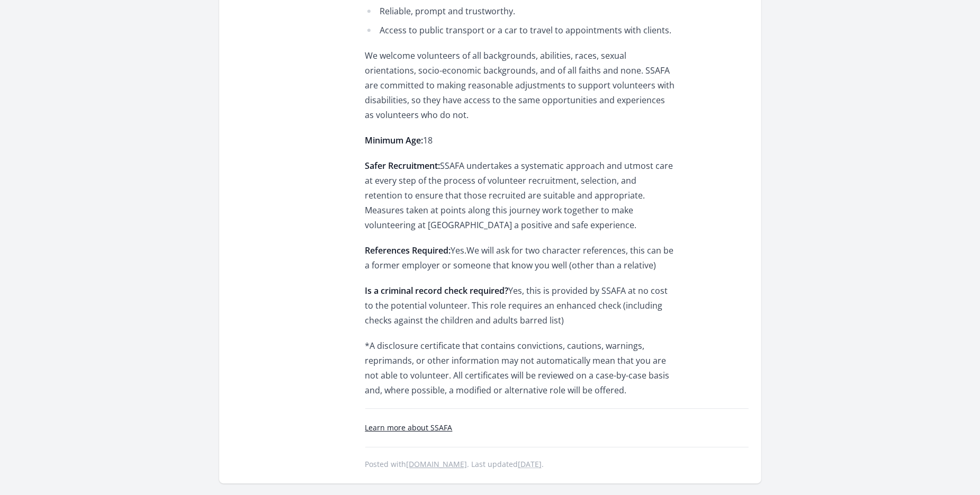 This screenshot has height=495, width=980. What do you see at coordinates (437, 291) in the screenshot?
I see `span: Is a criminal record check required?` at bounding box center [437, 291].